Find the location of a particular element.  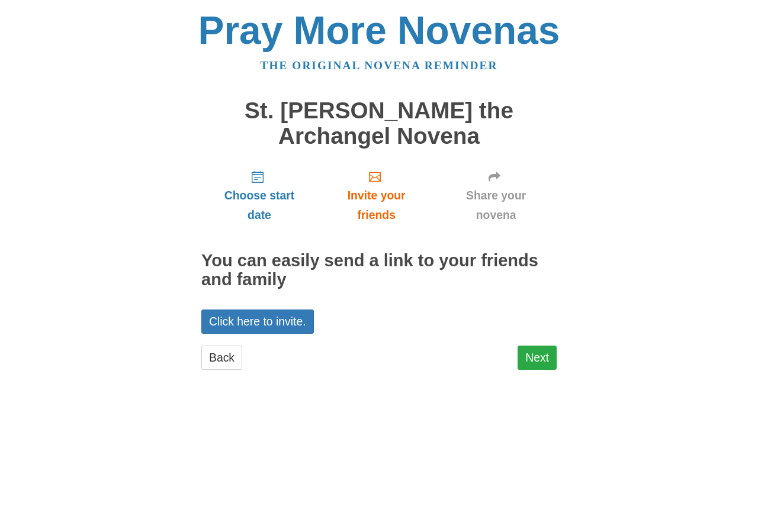

a: Invite your friends is located at coordinates (376, 195).